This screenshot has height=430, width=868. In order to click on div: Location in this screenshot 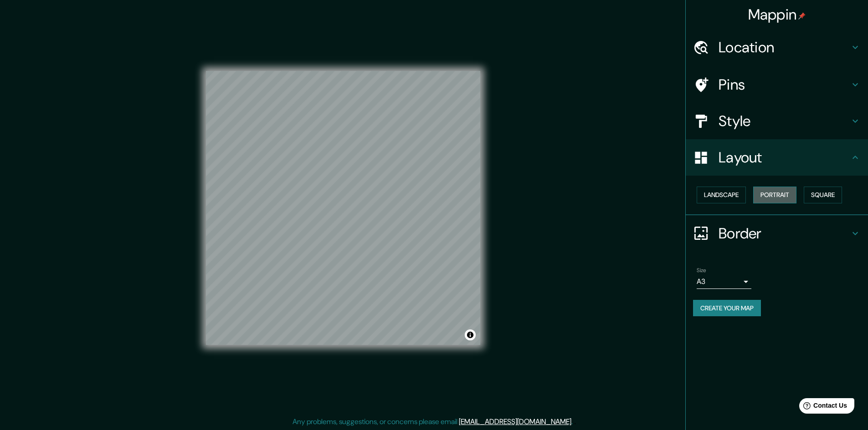, I will do `click(777, 47)`.